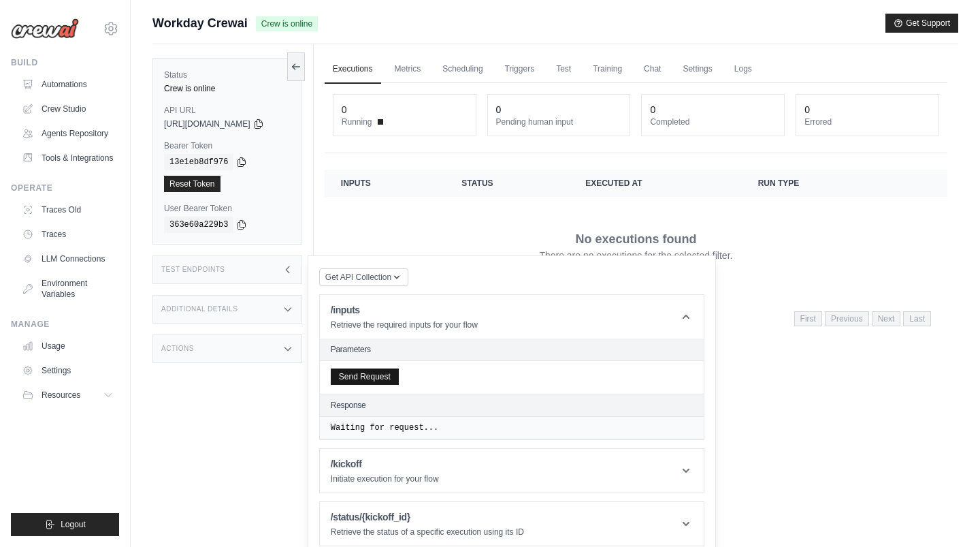 This screenshot has height=547, width=980. Describe the element at coordinates (363, 277) in the screenshot. I see `button: Get API Collection` at that location.